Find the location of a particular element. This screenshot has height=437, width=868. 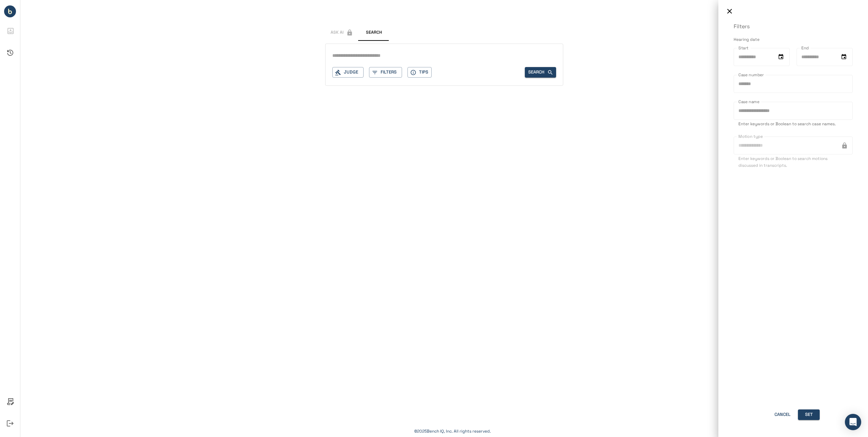

label: Case number is located at coordinates (751, 74).